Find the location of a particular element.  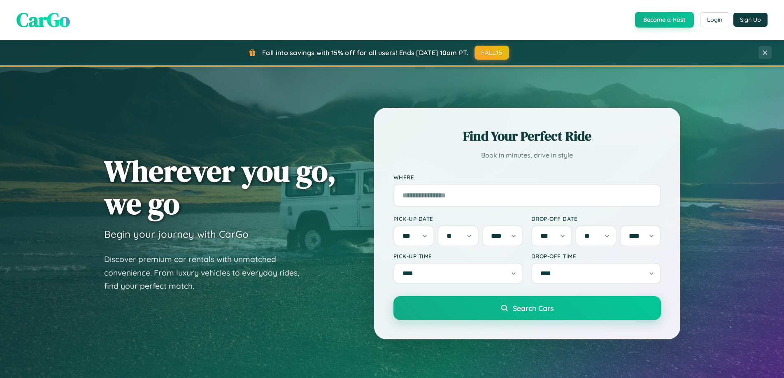

p: Book in minutes, drive in style is located at coordinates (527, 155).